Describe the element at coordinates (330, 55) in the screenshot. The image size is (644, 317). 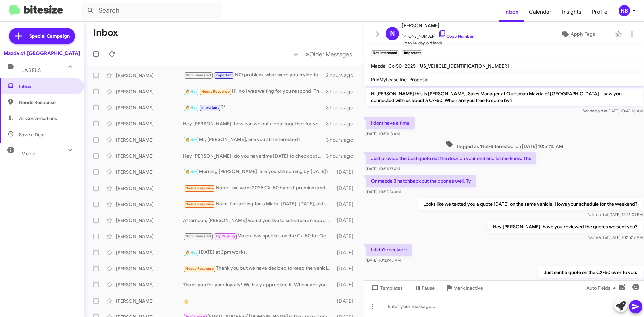
I see `span: Older Messages` at that location.